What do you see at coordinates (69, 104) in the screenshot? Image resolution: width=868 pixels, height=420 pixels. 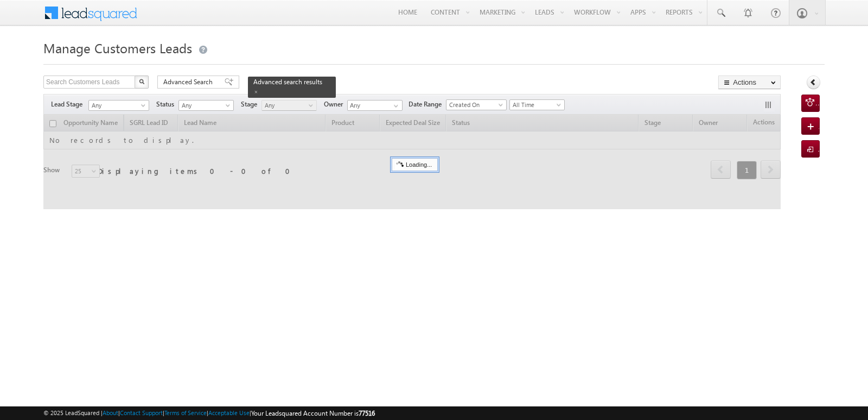 I see `span: Lead Stage` at bounding box center [69, 104].